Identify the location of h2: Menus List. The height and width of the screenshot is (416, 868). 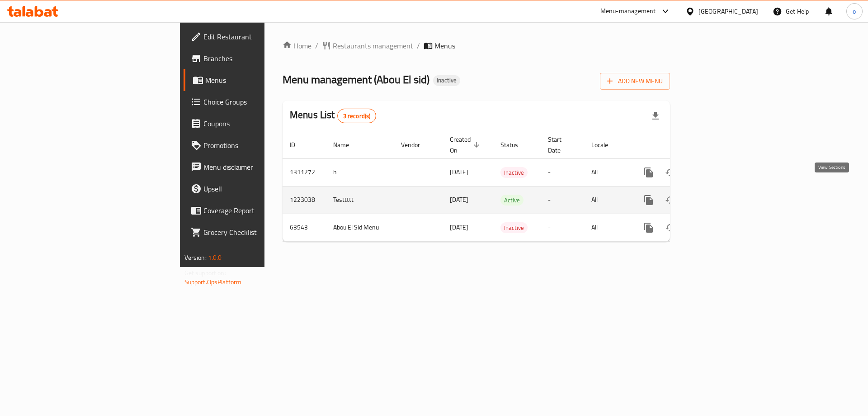
(333, 115).